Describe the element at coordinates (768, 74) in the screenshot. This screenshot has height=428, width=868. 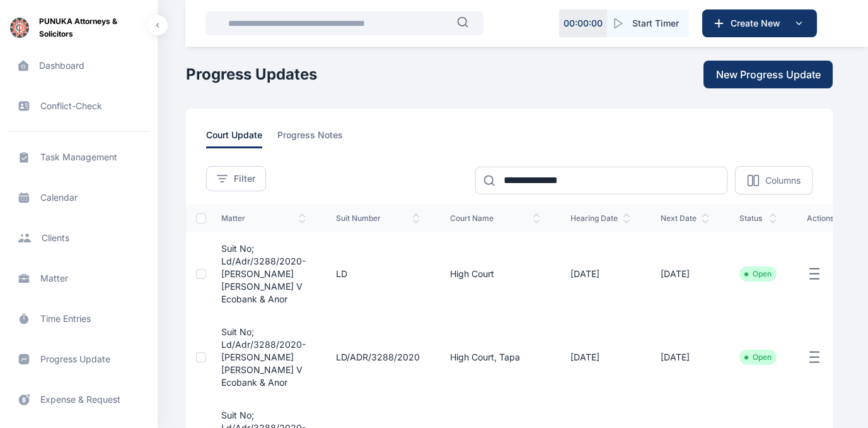
I see `span: New Progress Update` at that location.